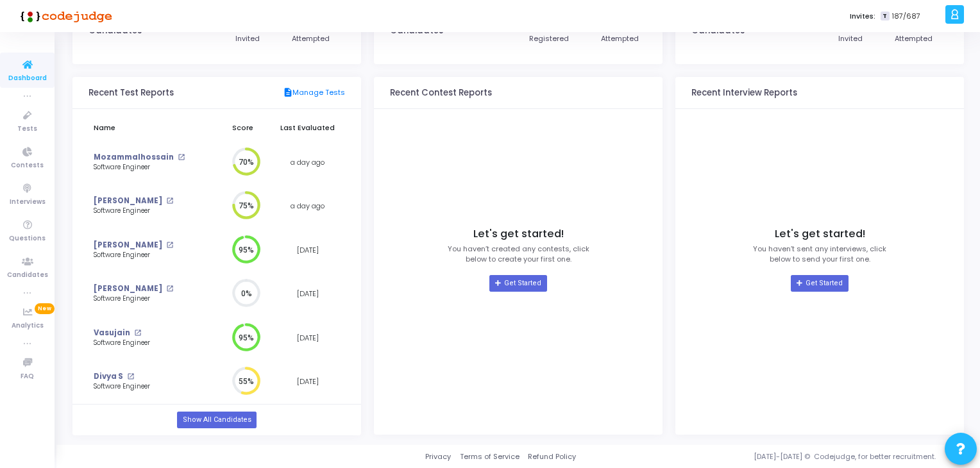 This screenshot has height=468, width=980. Describe the element at coordinates (45, 308) in the screenshot. I see `span: New` at that location.